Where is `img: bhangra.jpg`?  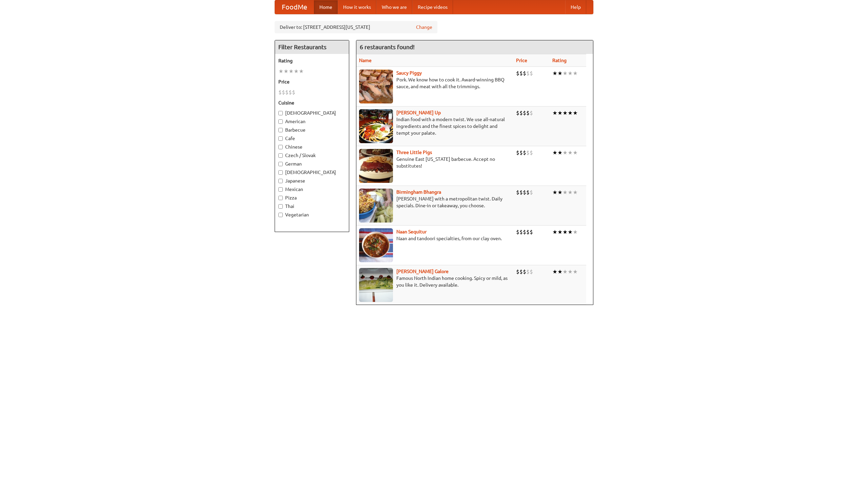
img: bhangra.jpg is located at coordinates (376, 206).